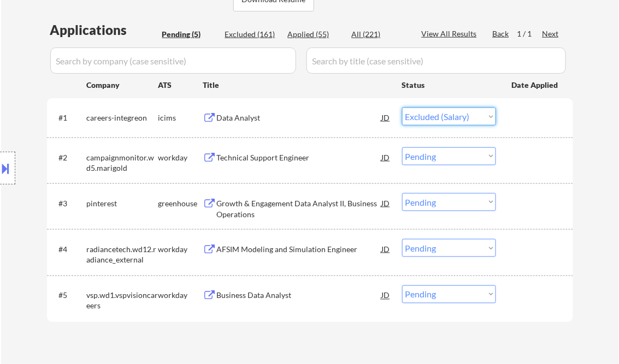  What do you see at coordinates (449, 84) in the screenshot?
I see `div: Status` at bounding box center [449, 84].